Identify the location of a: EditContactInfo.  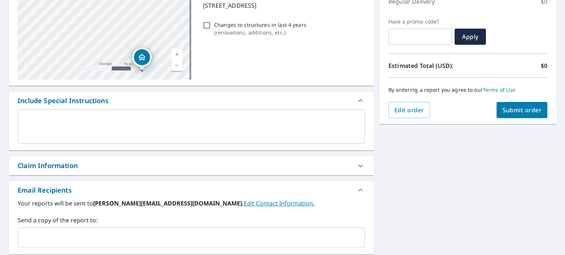
(279, 204).